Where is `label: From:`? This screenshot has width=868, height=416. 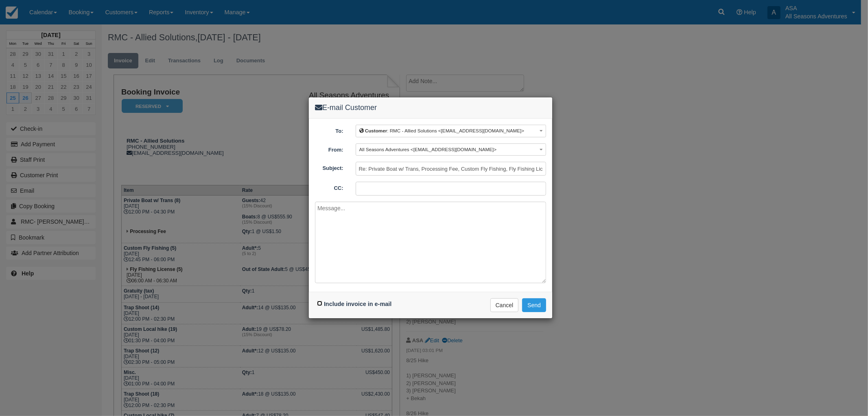 label: From: is located at coordinates (329, 148).